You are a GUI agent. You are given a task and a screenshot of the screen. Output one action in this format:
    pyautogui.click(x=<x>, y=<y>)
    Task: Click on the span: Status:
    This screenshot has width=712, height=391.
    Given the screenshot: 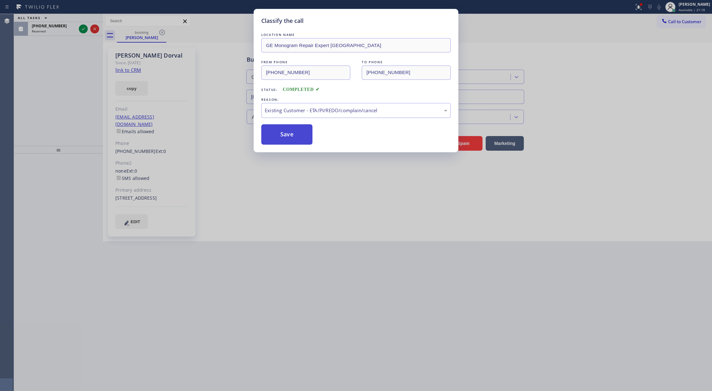 What is the action you would take?
    pyautogui.click(x=270, y=90)
    